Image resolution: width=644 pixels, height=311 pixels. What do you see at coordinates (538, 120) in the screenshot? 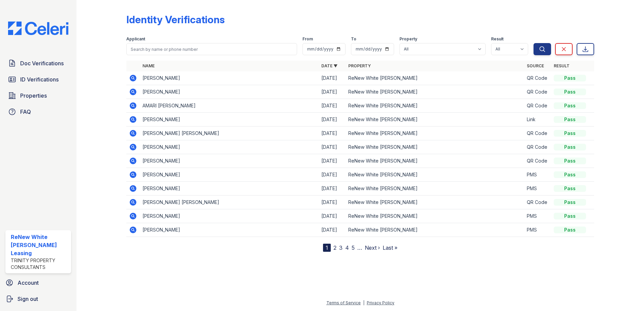
I see `td: Link` at bounding box center [538, 120].